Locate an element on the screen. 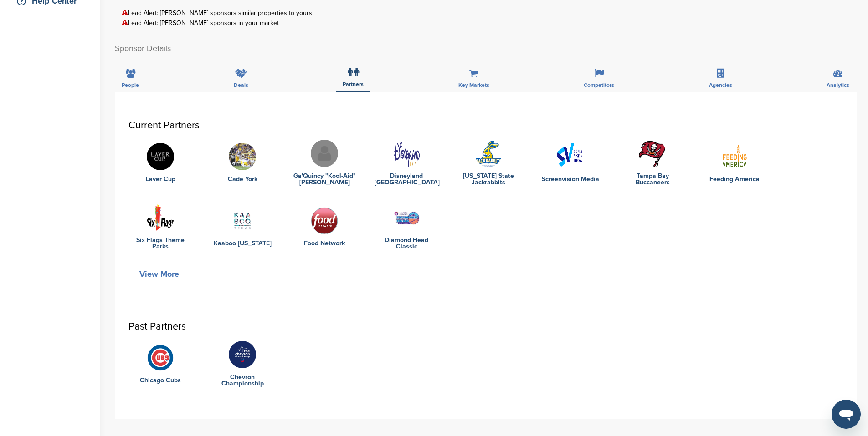  img: 250px disneyland paris.svg is located at coordinates (407, 153).